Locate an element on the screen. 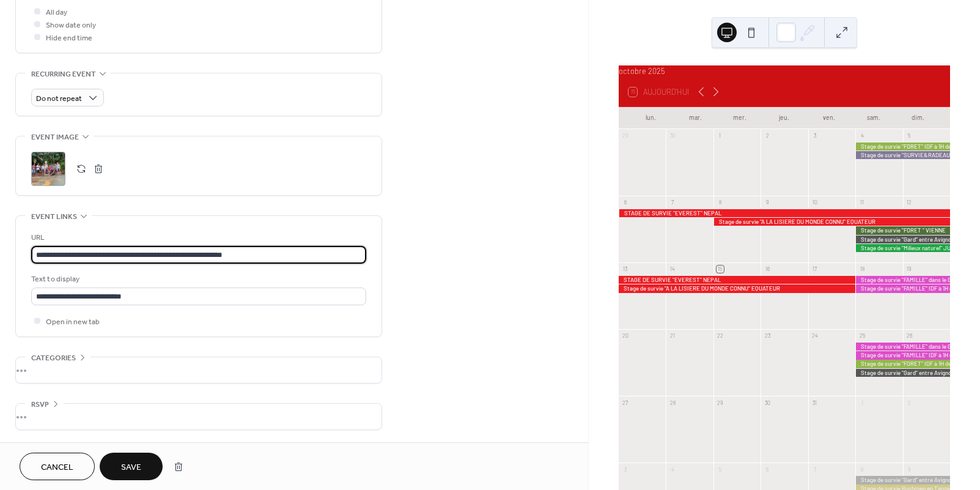 The width and height of the screenshot is (980, 490). span: Open in new tab is located at coordinates (72, 322).